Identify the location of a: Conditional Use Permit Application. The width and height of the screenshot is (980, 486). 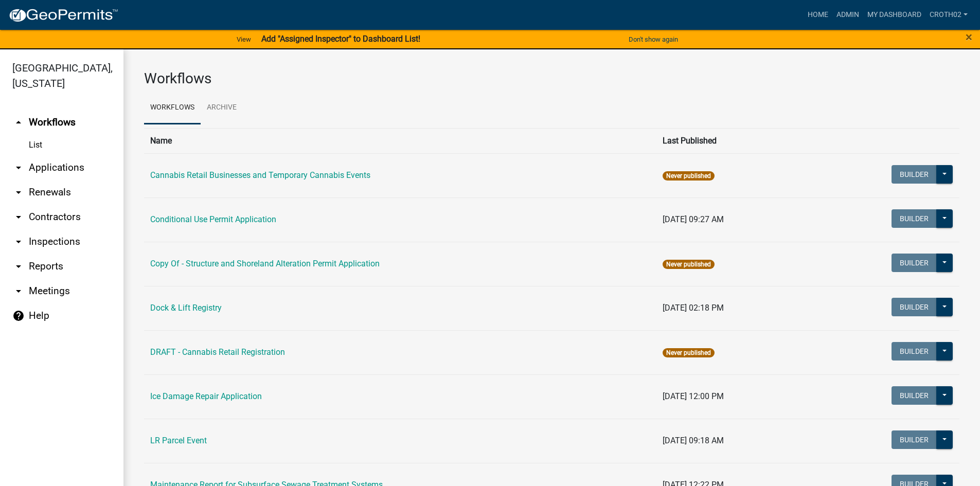
(213, 219).